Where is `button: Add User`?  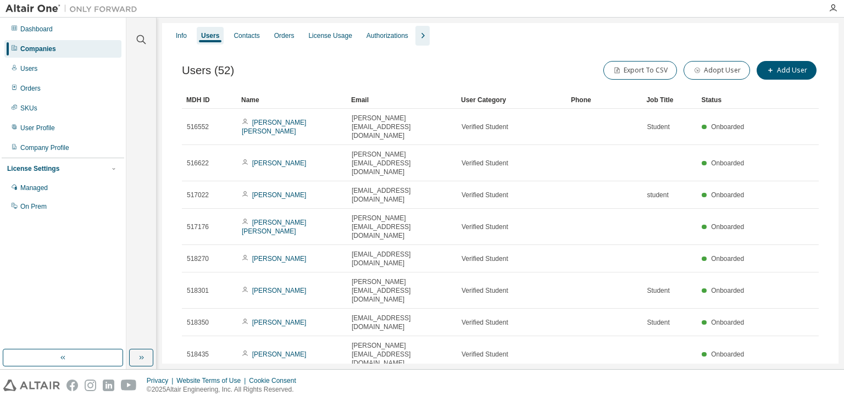 button: Add User is located at coordinates (786, 70).